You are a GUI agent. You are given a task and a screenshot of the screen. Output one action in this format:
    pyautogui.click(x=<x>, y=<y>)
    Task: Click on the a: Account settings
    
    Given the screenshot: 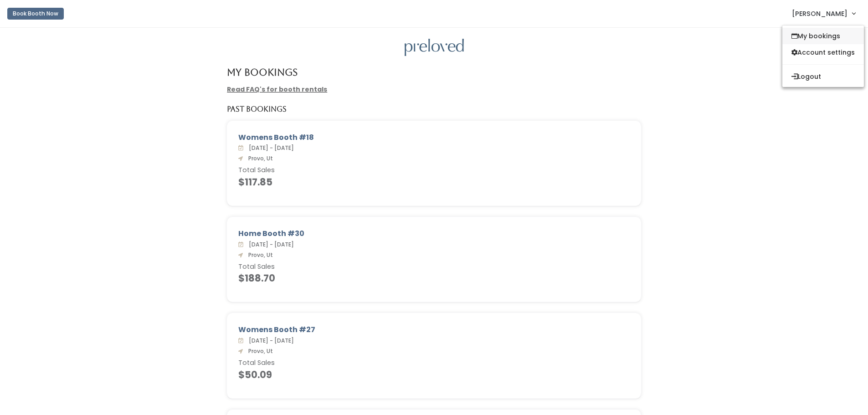 What is the action you would take?
    pyautogui.click(x=824, y=53)
    